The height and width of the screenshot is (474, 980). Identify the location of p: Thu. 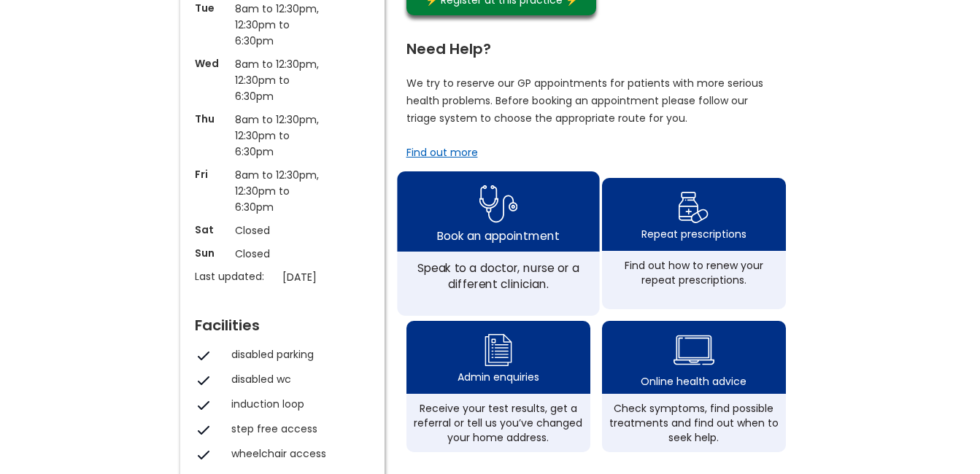
(211, 119).